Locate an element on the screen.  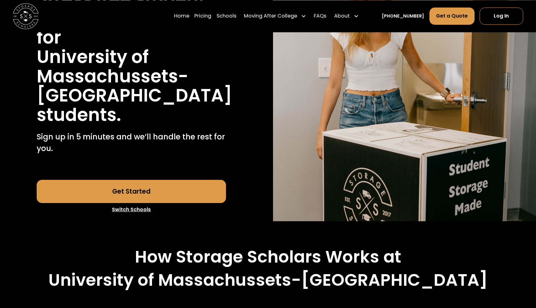
a: home is located at coordinates (26, 16).